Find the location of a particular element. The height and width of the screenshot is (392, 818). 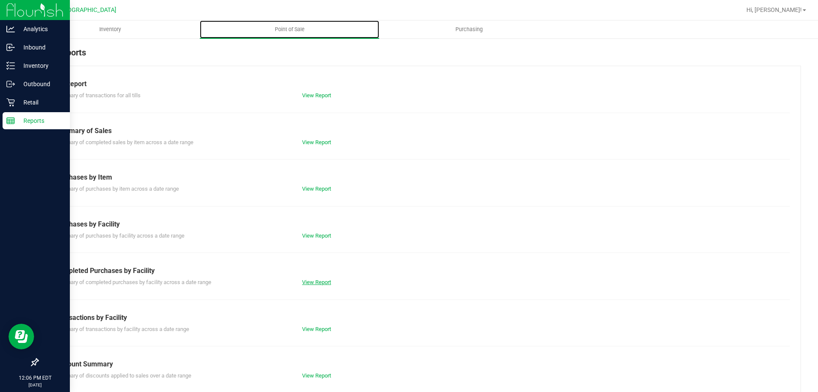

div: Discount Summary is located at coordinates (419, 364).